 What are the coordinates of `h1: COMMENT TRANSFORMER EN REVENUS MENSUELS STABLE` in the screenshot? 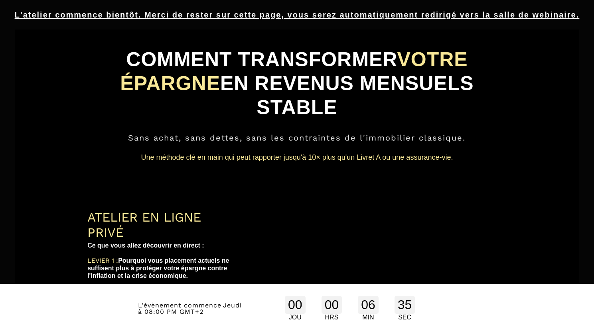 It's located at (297, 83).